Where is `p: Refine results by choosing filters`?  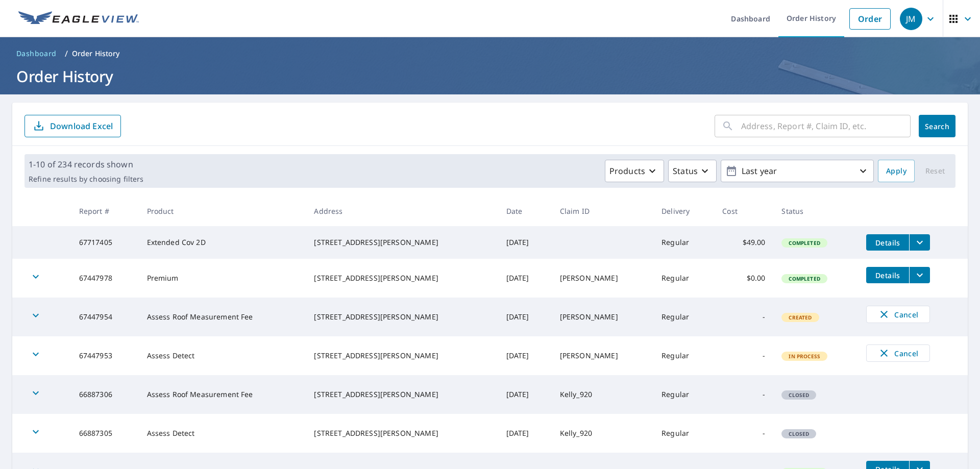 p: Refine results by choosing filters is located at coordinates (86, 179).